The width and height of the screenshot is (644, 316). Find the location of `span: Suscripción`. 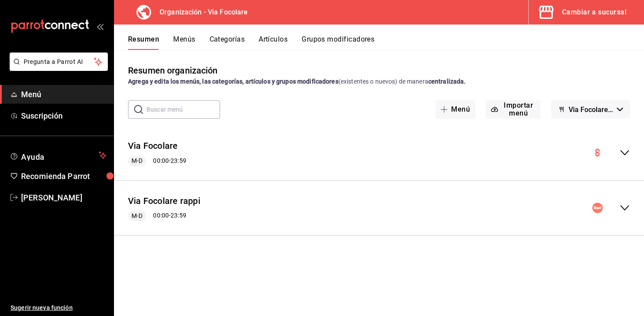

span: Suscripción is located at coordinates (64, 116).